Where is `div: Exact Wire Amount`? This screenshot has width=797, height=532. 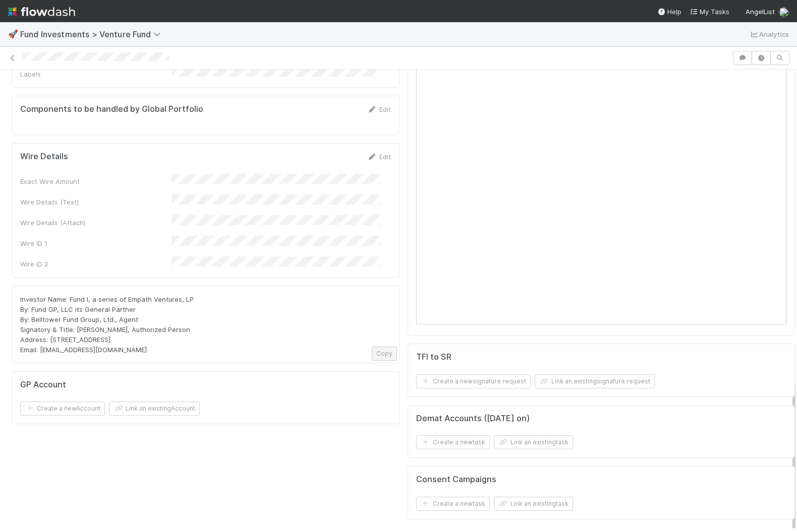 div: Exact Wire Amount is located at coordinates (96, 181).